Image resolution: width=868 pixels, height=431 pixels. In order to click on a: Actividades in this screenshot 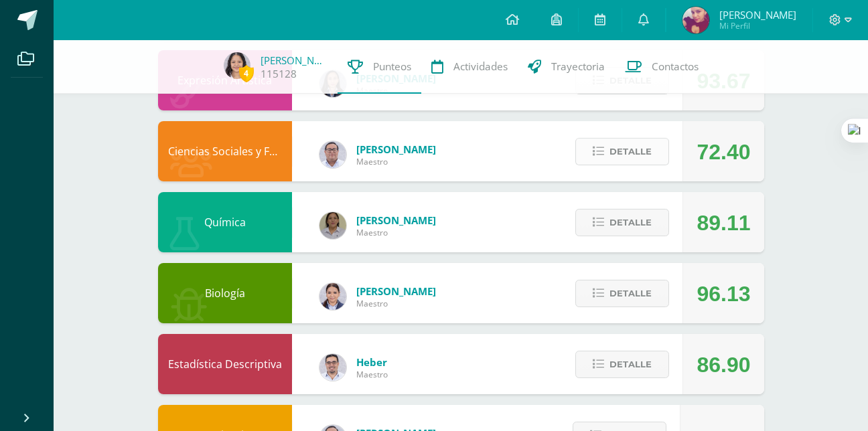, I will do `click(469, 67)`.